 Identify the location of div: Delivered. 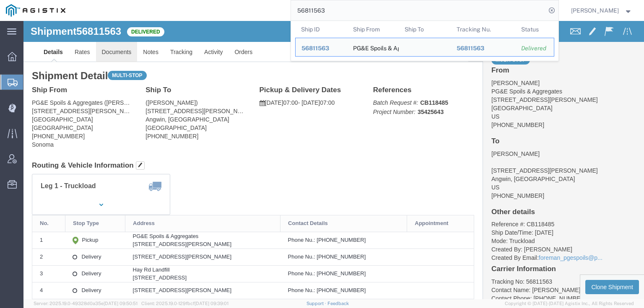
(535, 48).